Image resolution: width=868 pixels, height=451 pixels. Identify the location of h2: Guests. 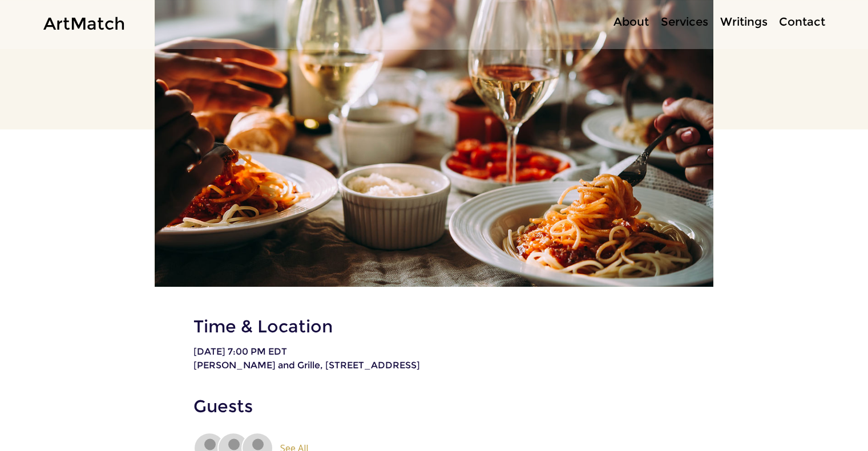
(434, 406).